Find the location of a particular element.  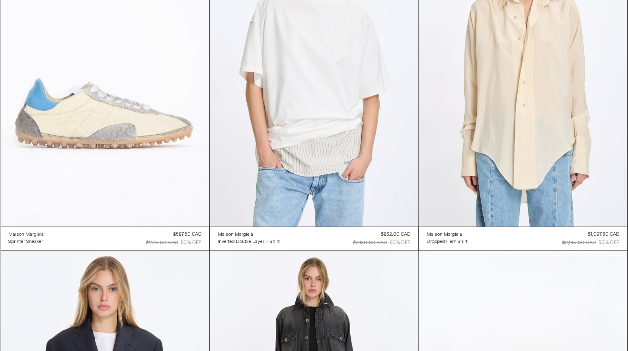

div: Sprinter Sneaker is located at coordinates (26, 242).